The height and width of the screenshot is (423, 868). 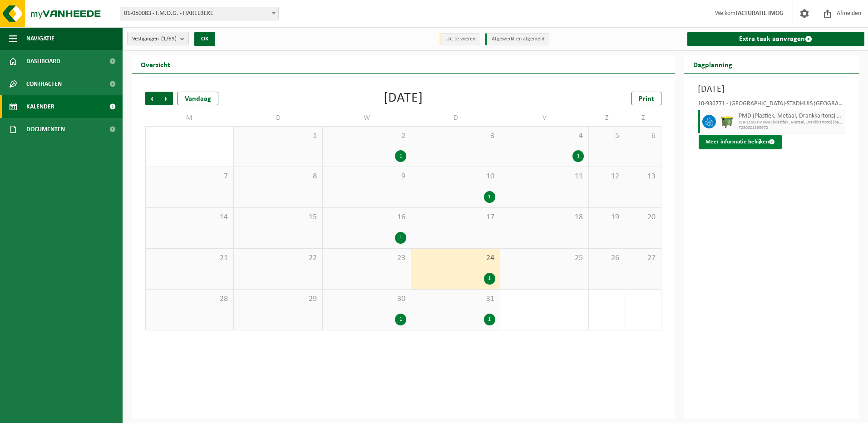 What do you see at coordinates (41, 38) in the screenshot?
I see `span: Navigatie` at bounding box center [41, 38].